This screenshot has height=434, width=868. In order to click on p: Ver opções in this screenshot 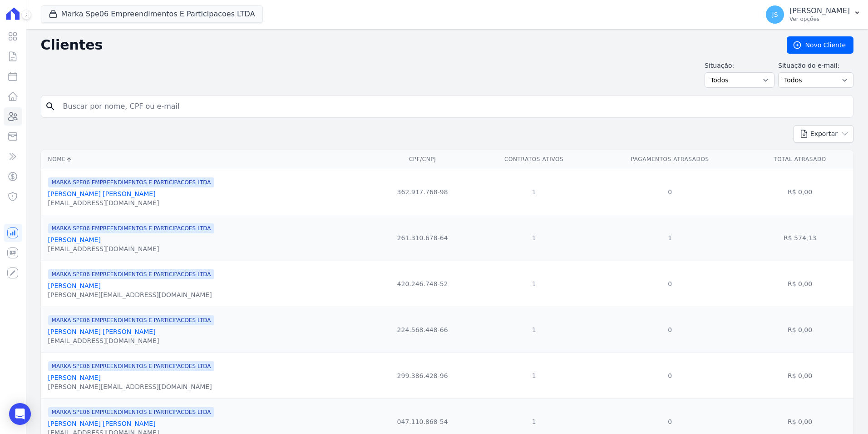, I will do `click(819, 19)`.